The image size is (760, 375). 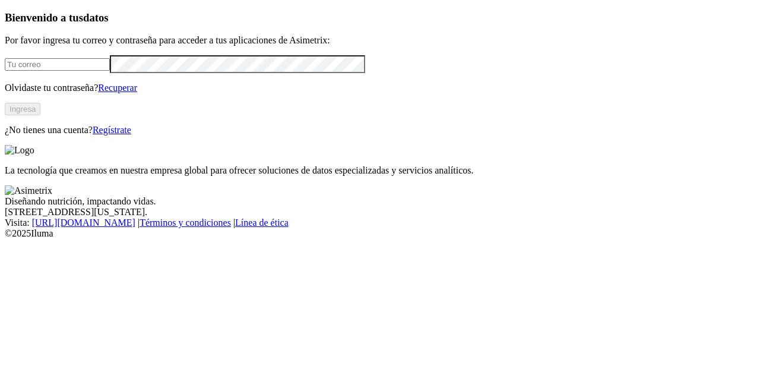 What do you see at coordinates (380, 40) in the screenshot?
I see `p: Por favor ingresa tu correo y contraseña para acceder a tus aplicaciones de Asimetrix:` at bounding box center [380, 40].